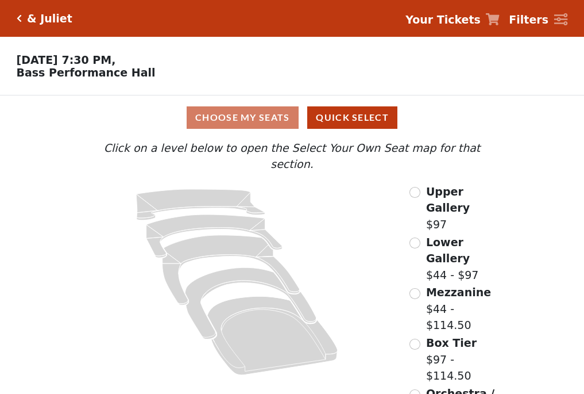 Image resolution: width=584 pixels, height=394 pixels. I want to click on label: $44 - $97, so click(465, 259).